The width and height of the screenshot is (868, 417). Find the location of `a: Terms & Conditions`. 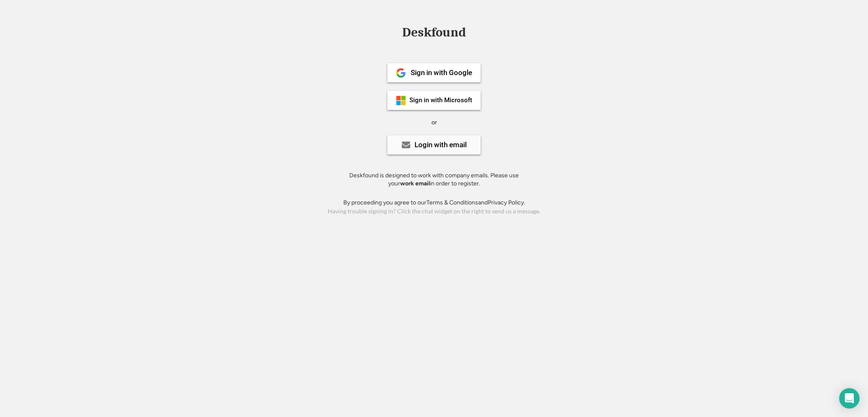

a: Terms & Conditions is located at coordinates (453, 202).